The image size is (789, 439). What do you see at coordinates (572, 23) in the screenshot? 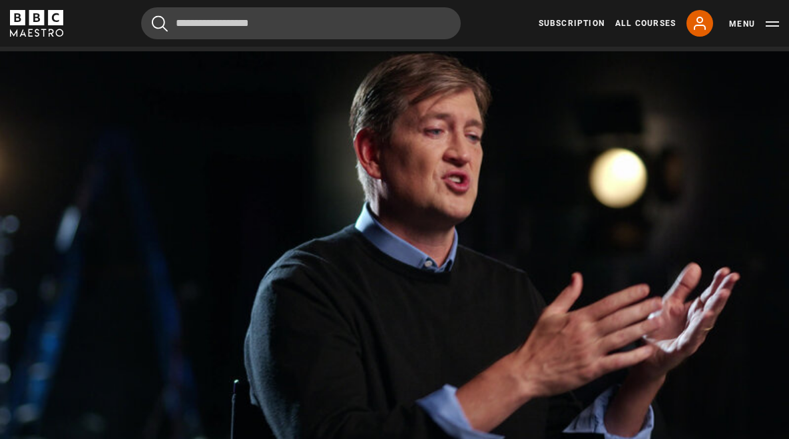
I see `a: Subscription` at bounding box center [572, 23].